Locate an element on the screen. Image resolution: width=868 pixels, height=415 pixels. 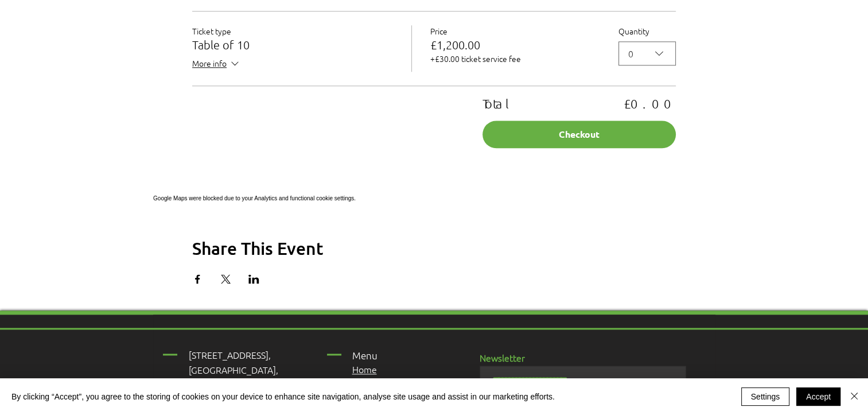
span: Google Maps were blocked due to your Analytics and functional cookie settings. is located at coordinates (254, 198).